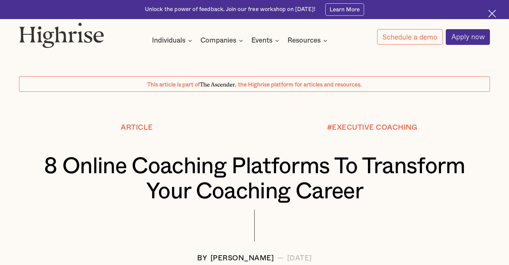 The width and height of the screenshot is (509, 265). I want to click on a: Apply now, so click(468, 37).